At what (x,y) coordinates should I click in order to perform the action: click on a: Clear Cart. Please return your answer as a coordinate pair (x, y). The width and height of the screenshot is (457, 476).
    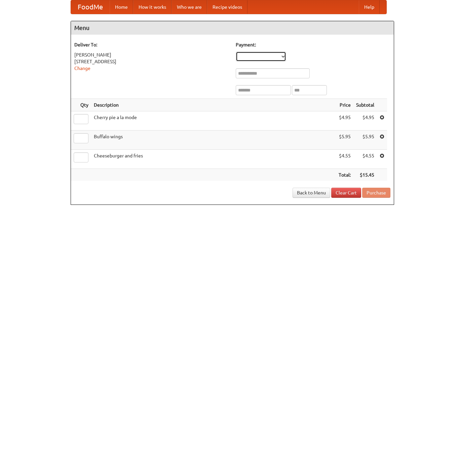
    Looking at the image, I should click on (346, 193).